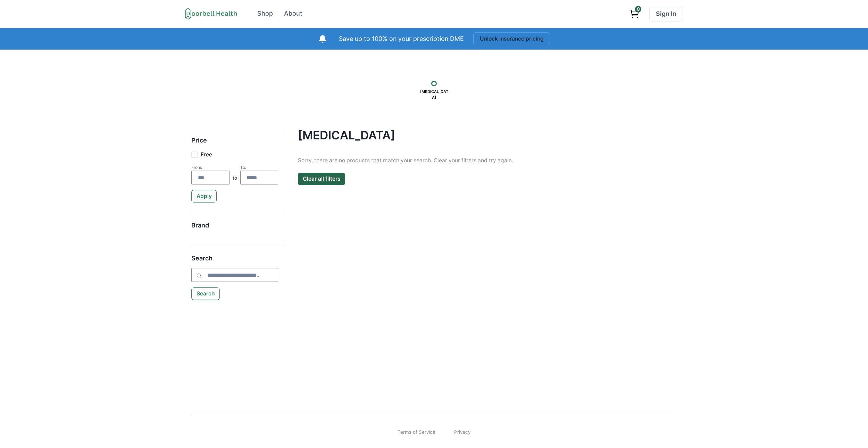 This screenshot has width=868, height=448. What do you see at coordinates (235, 143) in the screenshot?
I see `h5: Price` at bounding box center [235, 143].